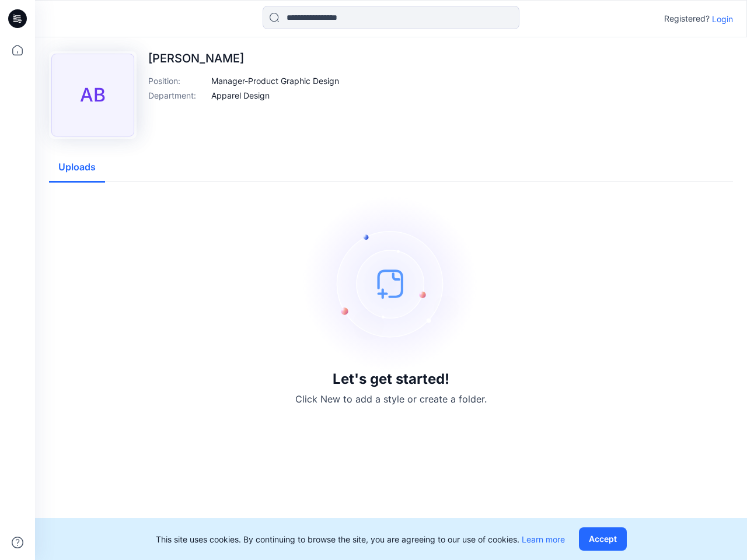 The image size is (747, 560). I want to click on button: Accept, so click(603, 539).